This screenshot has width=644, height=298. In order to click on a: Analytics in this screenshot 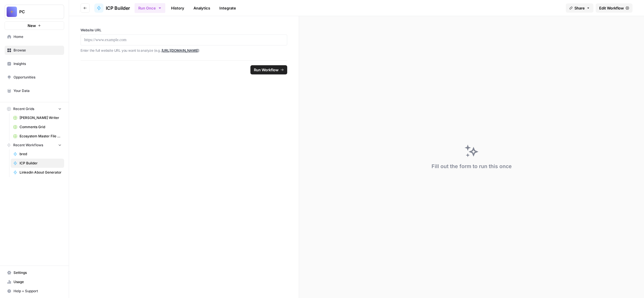, I will do `click(202, 8)`.